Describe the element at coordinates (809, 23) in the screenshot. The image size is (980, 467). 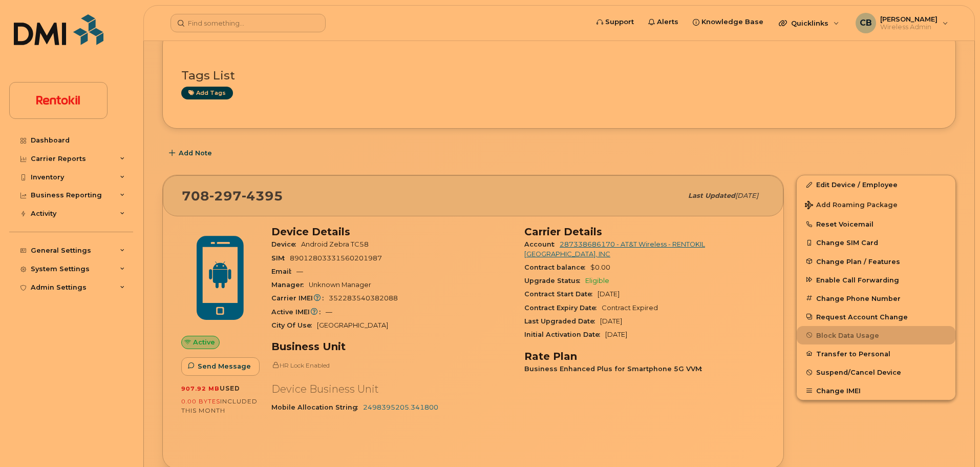
I see `span: Quicklinks` at that location.